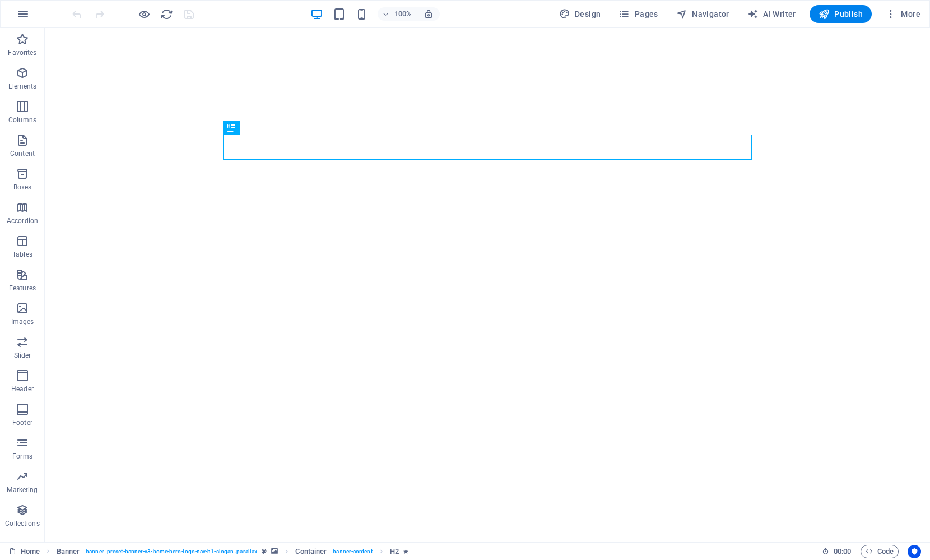 The height and width of the screenshot is (560, 930). Describe the element at coordinates (23, 86) in the screenshot. I see `p: Elements` at that location.